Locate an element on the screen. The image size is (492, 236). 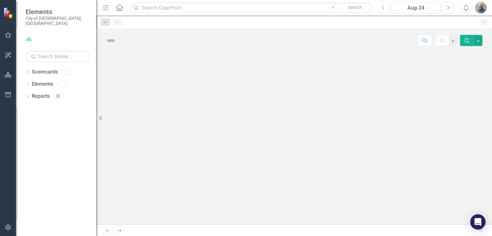
img: ClearPoint Strategy is located at coordinates (9, 13).